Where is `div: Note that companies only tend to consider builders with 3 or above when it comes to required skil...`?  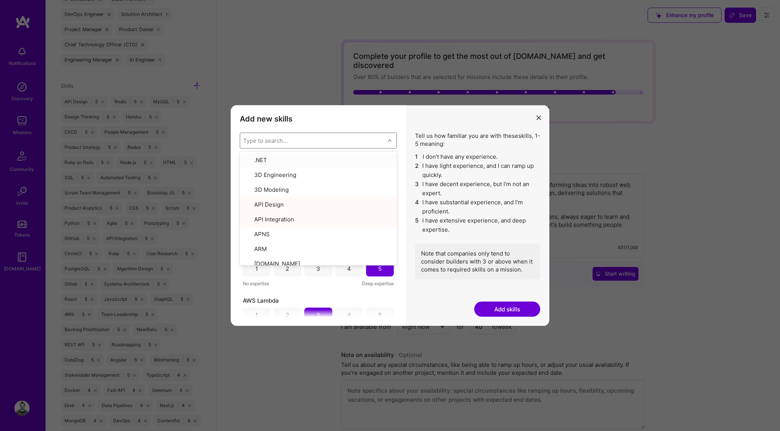
div: Note that companies only tend to consider builders with 3 or above when it comes to required skil... is located at coordinates (478, 261).